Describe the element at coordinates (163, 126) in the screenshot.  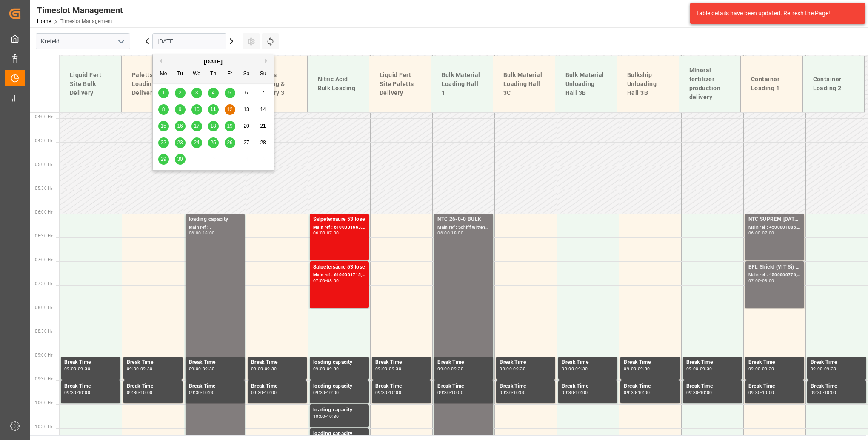
I see `span: 15` at that location.